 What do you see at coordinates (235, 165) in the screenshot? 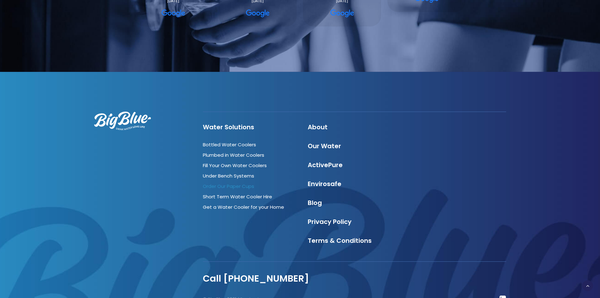
I see `a: Fill Your Own Water Coolers` at bounding box center [235, 165].